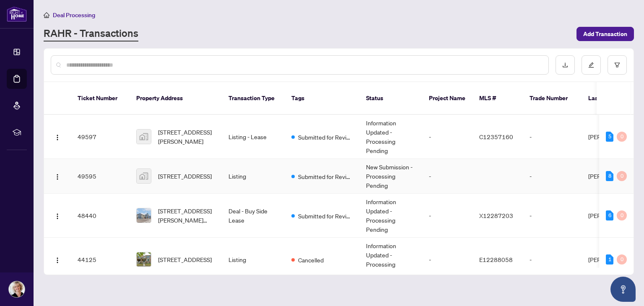 The width and height of the screenshot is (644, 306). Describe the element at coordinates (253, 98) in the screenshot. I see `th: Transaction Type` at that location.